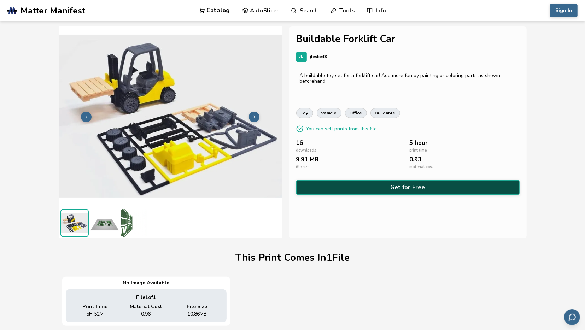 The image size is (585, 330). Describe the element at coordinates (135, 223) in the screenshot. I see `img: Forklift_Kit_Pip_3D_Preview` at that location.